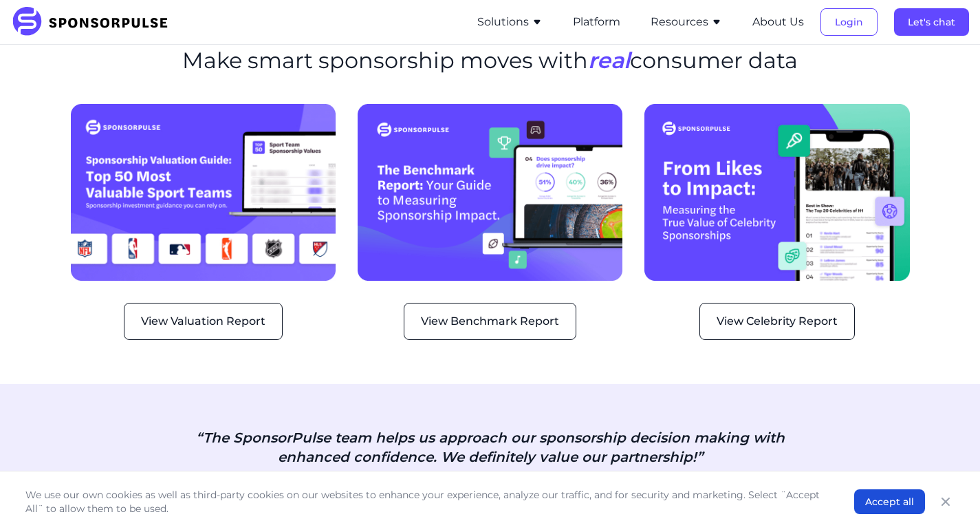  Describe the element at coordinates (931, 22) in the screenshot. I see `a: Let's chat` at that location.